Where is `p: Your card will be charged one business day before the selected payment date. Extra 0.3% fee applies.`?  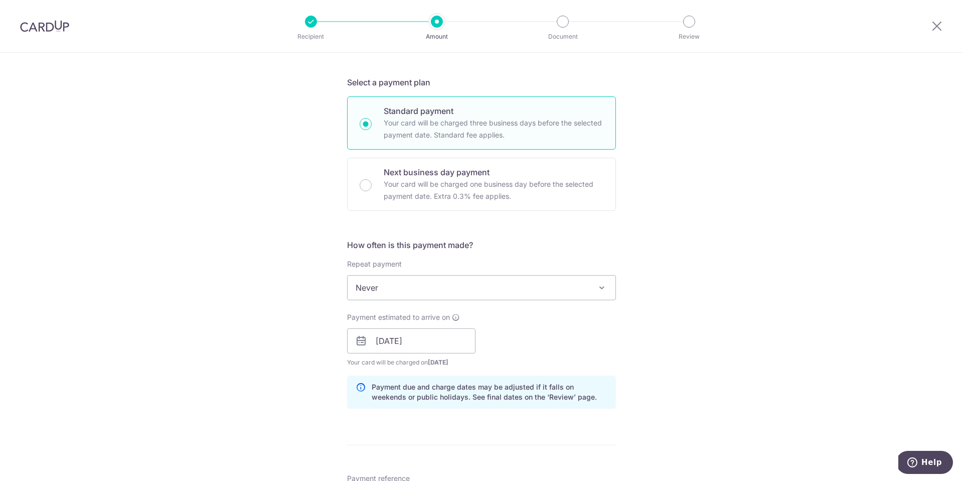 p: Your card will be charged one business day before the selected payment date. Extra 0.3% fee applies. is located at coordinates (494, 190).